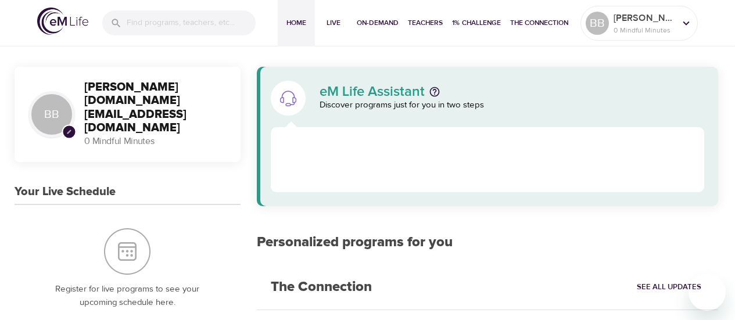  I want to click on span: 1% Challenge, so click(476, 23).